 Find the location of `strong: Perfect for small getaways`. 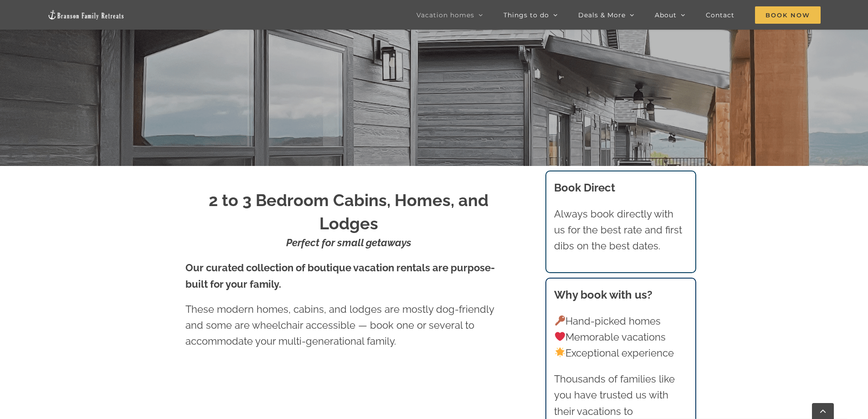

strong: Perfect for small getaways is located at coordinates (349, 243).